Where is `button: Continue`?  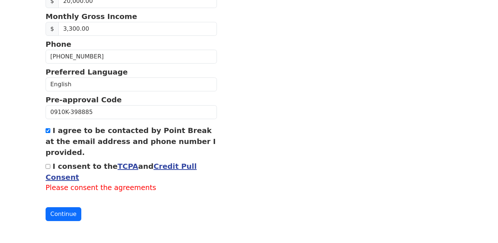 button: Continue is located at coordinates (63, 214).